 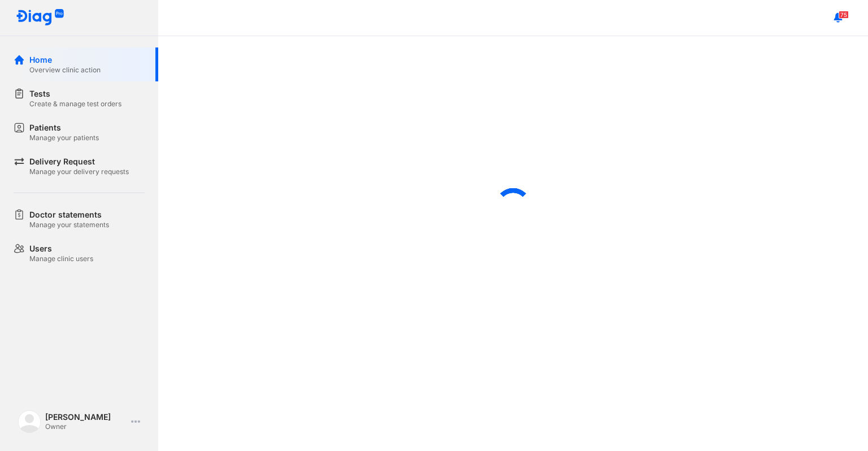 What do you see at coordinates (64, 138) in the screenshot?
I see `div: Manage your patients` at bounding box center [64, 138].